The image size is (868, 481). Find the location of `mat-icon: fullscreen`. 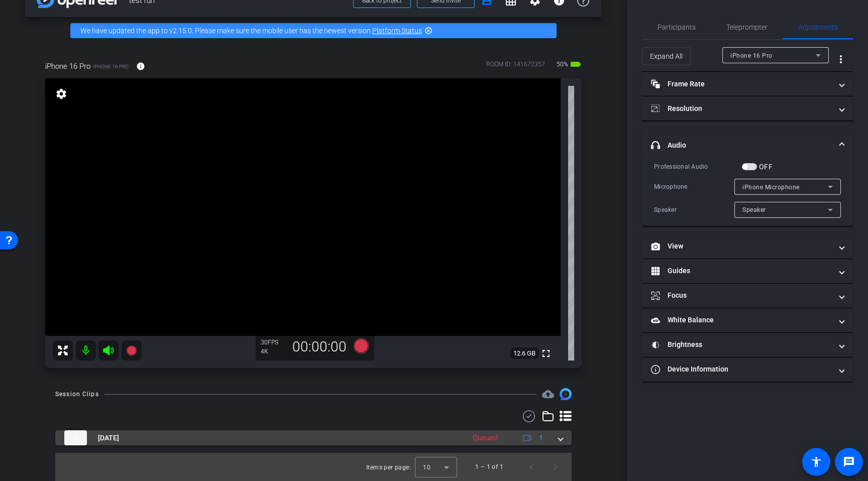

mat-icon: fullscreen is located at coordinates (546, 354).